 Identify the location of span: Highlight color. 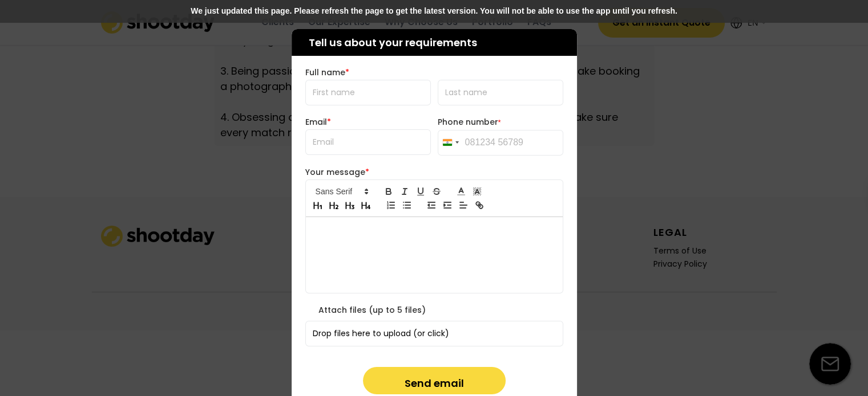
(477, 192).